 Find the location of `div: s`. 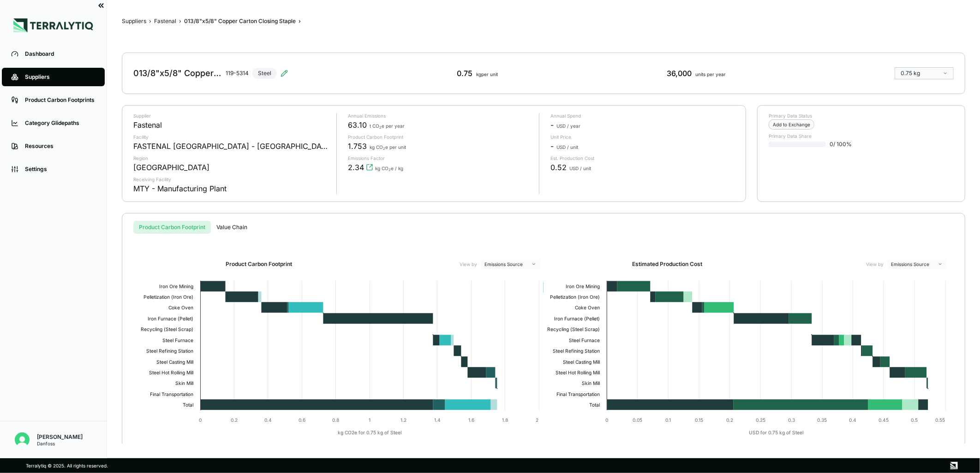

div: s is located at coordinates (543, 227).